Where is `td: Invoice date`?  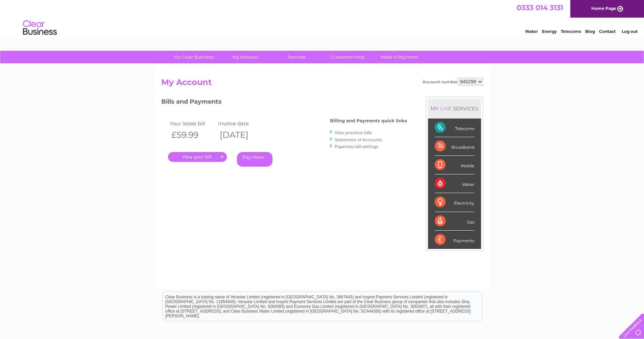
td: Invoice date is located at coordinates (241, 123).